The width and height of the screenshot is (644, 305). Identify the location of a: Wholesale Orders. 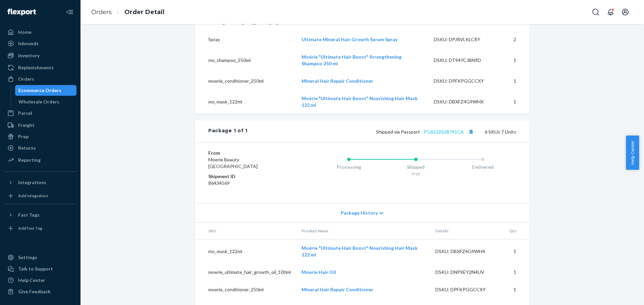
(46, 102).